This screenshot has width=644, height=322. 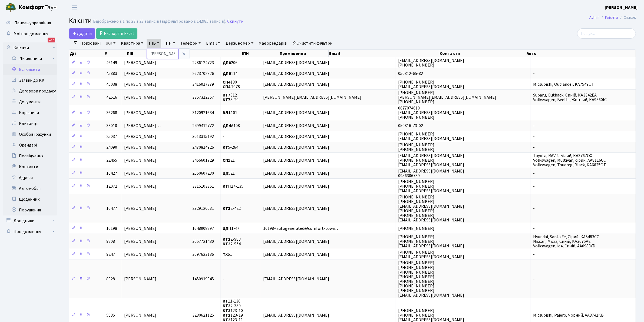 What do you see at coordinates (384, 54) in the screenshot?
I see `th: Email` at bounding box center [384, 54].